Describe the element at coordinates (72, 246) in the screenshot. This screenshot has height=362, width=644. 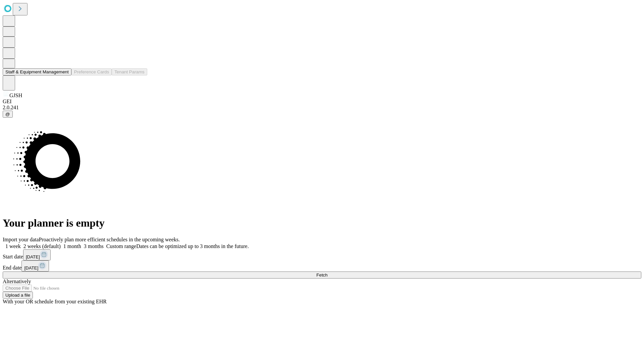
I see `span: 1 month` at that location.